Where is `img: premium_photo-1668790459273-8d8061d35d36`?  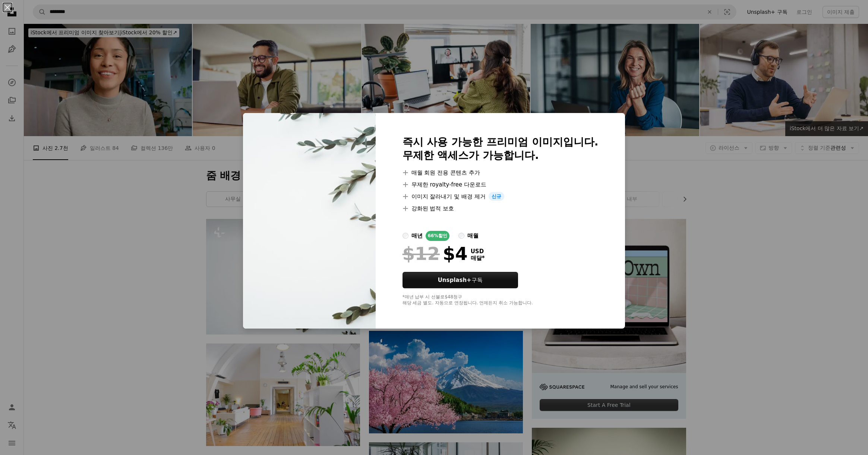
img: premium_photo-1668790459273-8d8061d35d36 is located at coordinates (310, 221).